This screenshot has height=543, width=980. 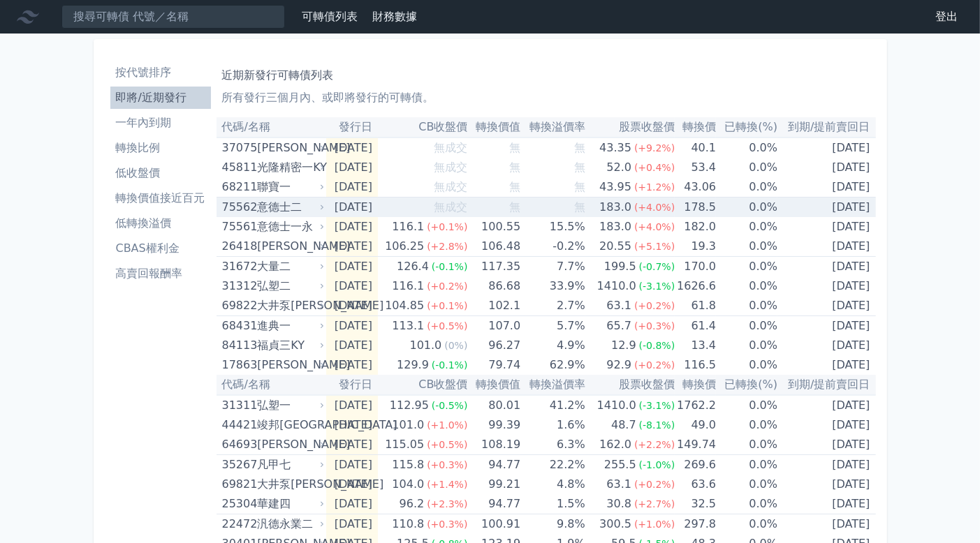 What do you see at coordinates (160, 223) in the screenshot?
I see `a: 低轉換溢價` at bounding box center [160, 223].